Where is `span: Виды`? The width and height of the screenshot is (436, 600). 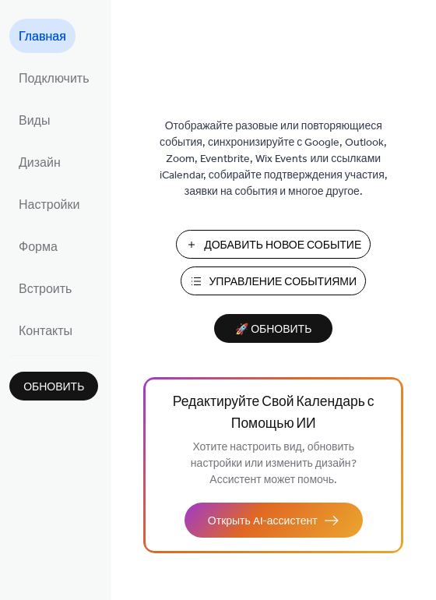
span: Виды is located at coordinates (34, 121).